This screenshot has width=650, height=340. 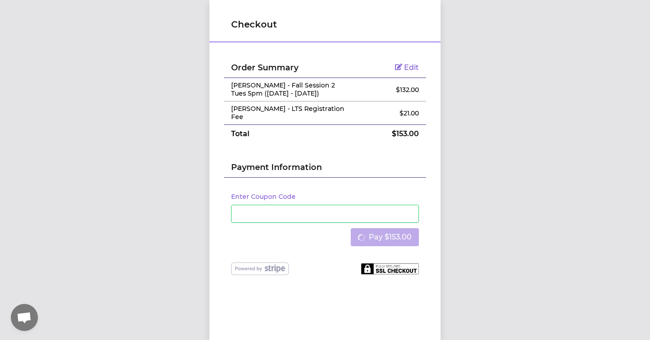 I want to click on a: Edit, so click(x=407, y=67).